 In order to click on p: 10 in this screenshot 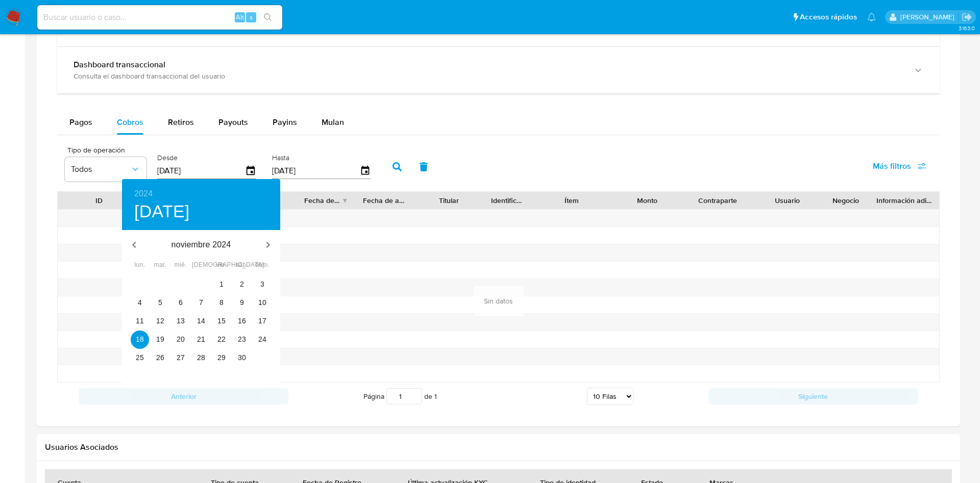, I will do `click(262, 302)`.